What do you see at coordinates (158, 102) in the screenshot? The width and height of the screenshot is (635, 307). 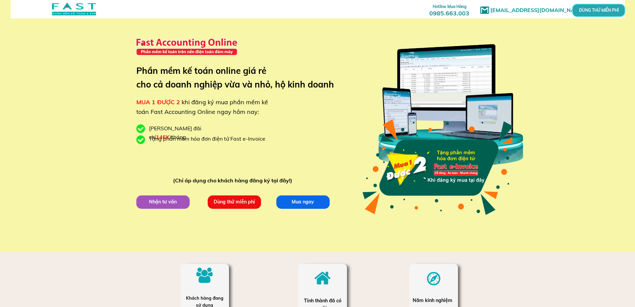 I see `span: MUA 1 ĐƯỢC 2` at bounding box center [158, 102].